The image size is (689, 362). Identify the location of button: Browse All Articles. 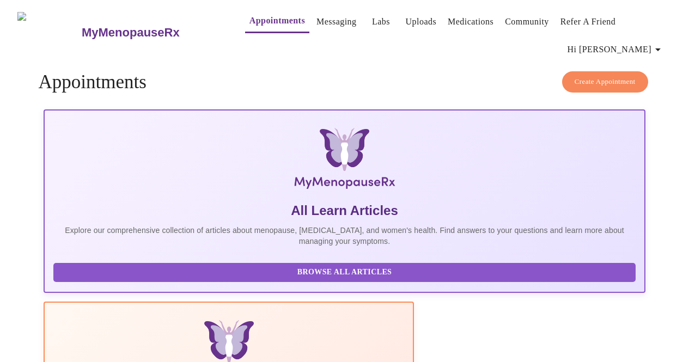
(344, 272).